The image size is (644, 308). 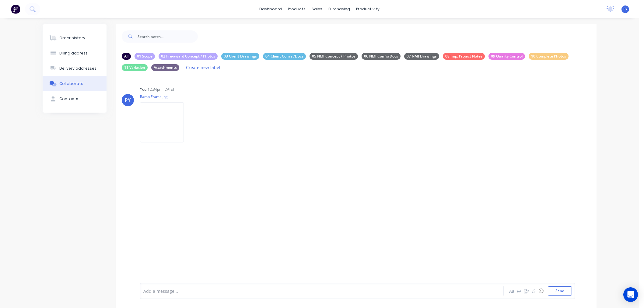 I want to click on div: 01 Scope, so click(x=144, y=57).